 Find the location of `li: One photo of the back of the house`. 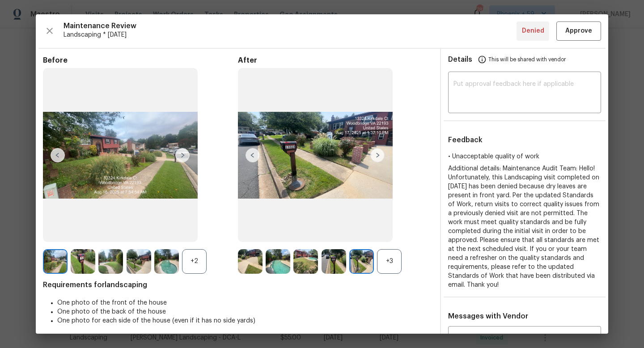

li: One photo of the back of the house is located at coordinates (245, 312).